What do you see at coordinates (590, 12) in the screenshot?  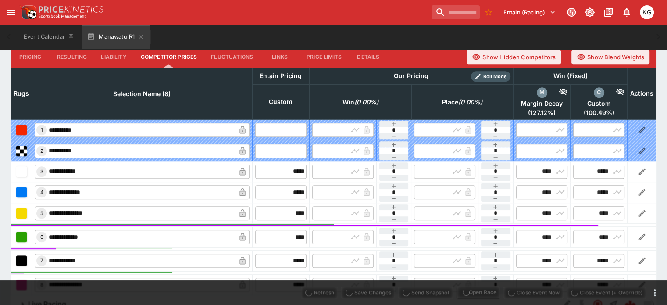 I see `button: Toggle light/dark mode` at bounding box center [590, 12].